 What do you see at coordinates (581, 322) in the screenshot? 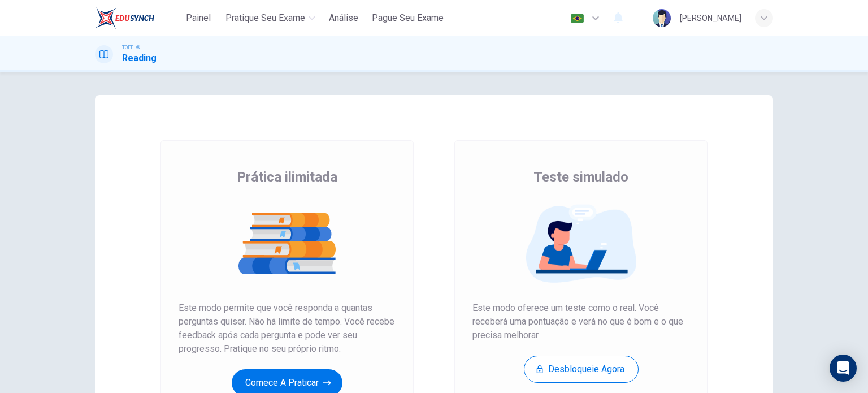
I see `span: Este modo oferece um teste como o real. Você receberá uma pontuação e verá no que é bom e o que p...` at bounding box center [581, 322].